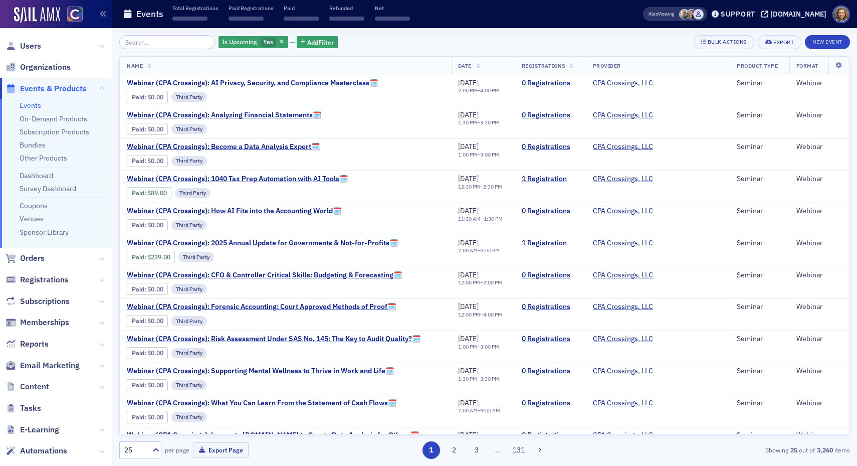 Image resolution: width=857 pixels, height=466 pixels. What do you see at coordinates (728, 42) in the screenshot?
I see `div: Bulk Actions` at bounding box center [728, 42].